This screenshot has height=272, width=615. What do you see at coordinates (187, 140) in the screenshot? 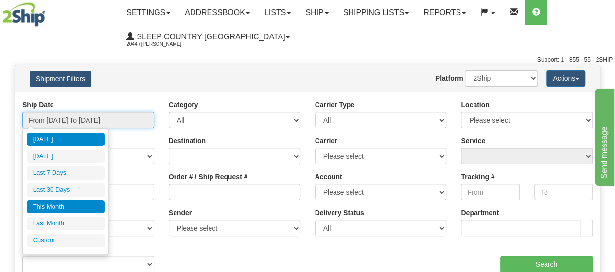
I see `label: Destination` at bounding box center [187, 140].